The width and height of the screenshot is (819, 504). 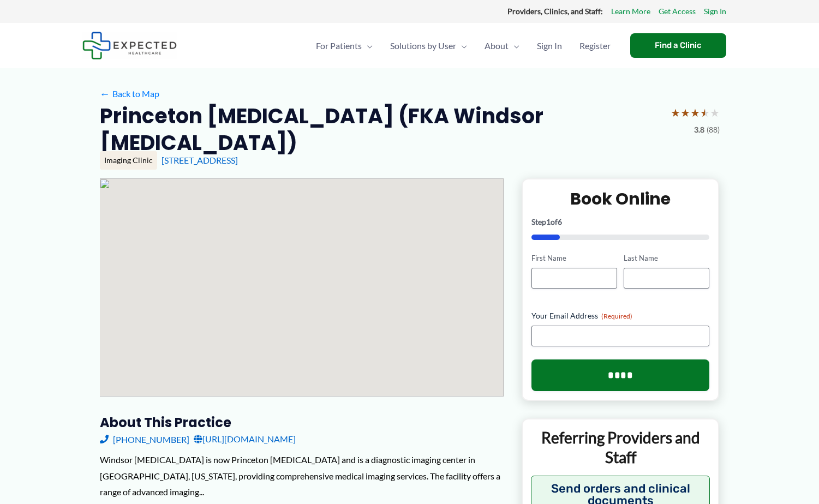 What do you see at coordinates (617, 316) in the screenshot?
I see `span: (Required)` at bounding box center [617, 316].